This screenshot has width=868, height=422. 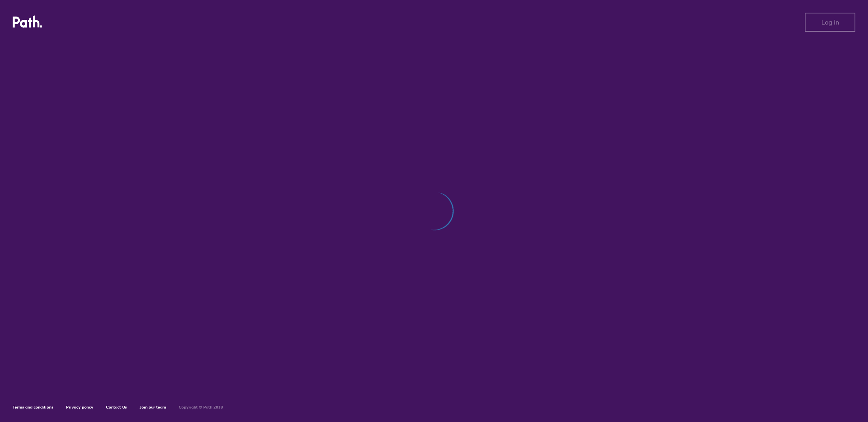 I want to click on a: Join our team, so click(x=152, y=406).